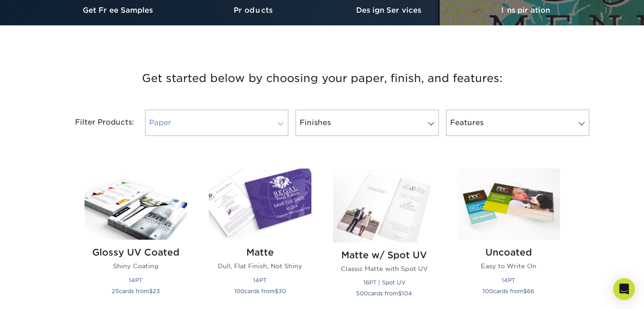  Describe the element at coordinates (322, 78) in the screenshot. I see `h3: Get started below by choosing your paper, finish, and features:` at that location.